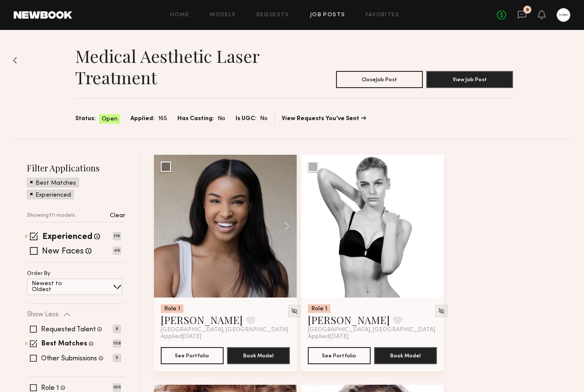 The width and height of the screenshot is (584, 392). What do you see at coordinates (184, 66) in the screenshot?
I see `h1: Medical Aesthetic Laser Treatment` at bounding box center [184, 66].